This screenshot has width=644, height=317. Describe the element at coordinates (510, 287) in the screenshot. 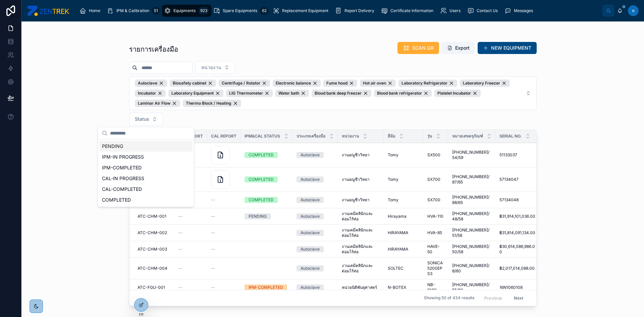

I see `span: 16N1060108` at that location.